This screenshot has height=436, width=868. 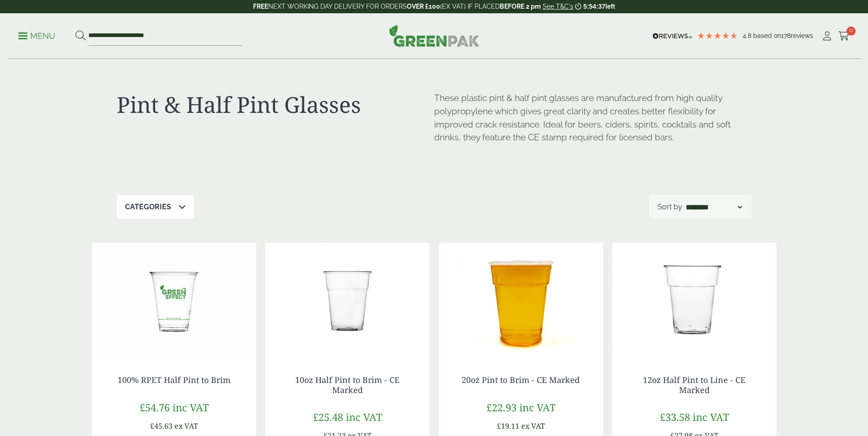 What do you see at coordinates (609, 7) in the screenshot?
I see `span: left` at bounding box center [609, 7].